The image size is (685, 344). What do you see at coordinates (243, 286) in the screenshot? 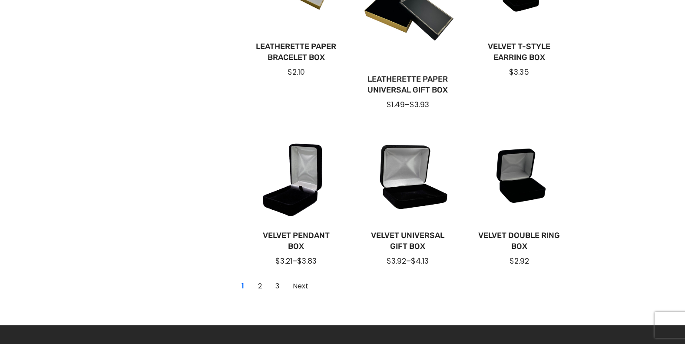
I see `a: Current Page, Page 1` at bounding box center [243, 286].